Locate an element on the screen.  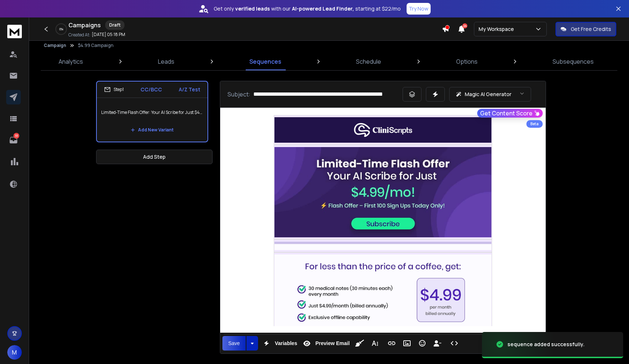
button: Add Step is located at coordinates (154, 157).